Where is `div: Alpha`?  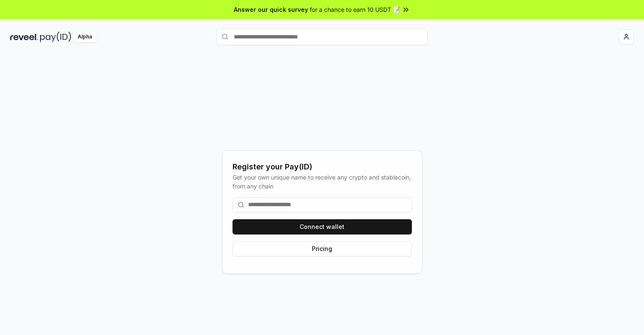 div: Alpha is located at coordinates (85, 37).